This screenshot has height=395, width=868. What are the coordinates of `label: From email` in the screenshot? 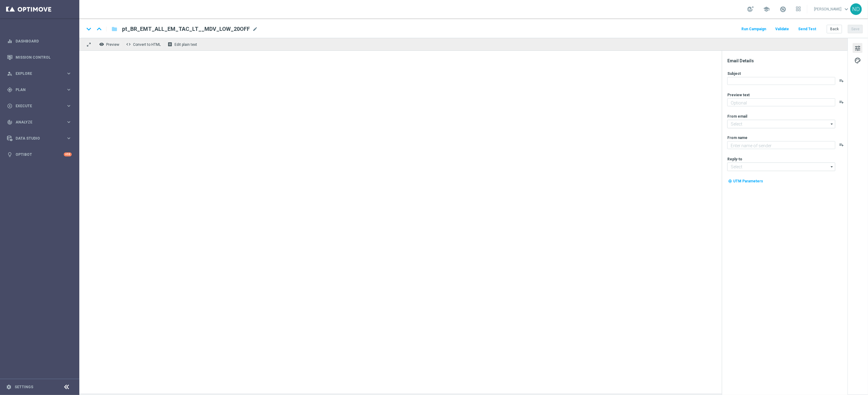 It's located at (737, 116).